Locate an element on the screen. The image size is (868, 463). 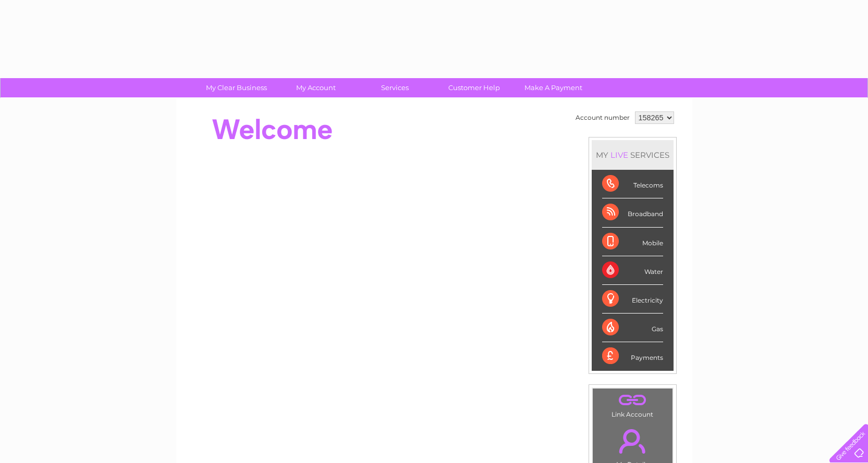
div: Telecoms is located at coordinates (632, 184).